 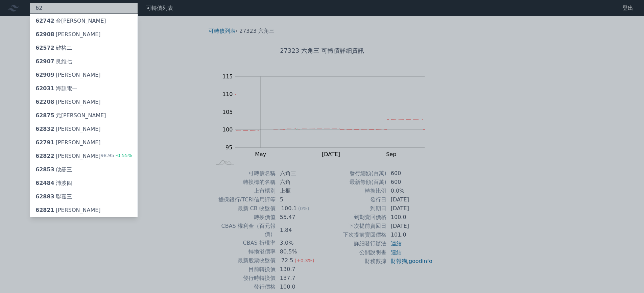 I want to click on div: 聯嘉三, so click(x=54, y=196).